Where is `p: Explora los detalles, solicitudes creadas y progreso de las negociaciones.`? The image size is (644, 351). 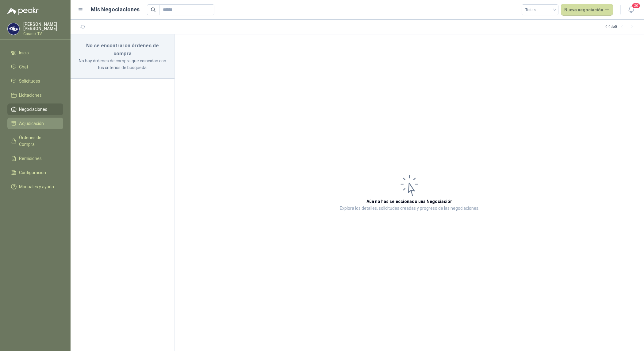
p: Explora los detalles, solicitudes creadas y progreso de las negociaciones. is located at coordinates (409, 209).